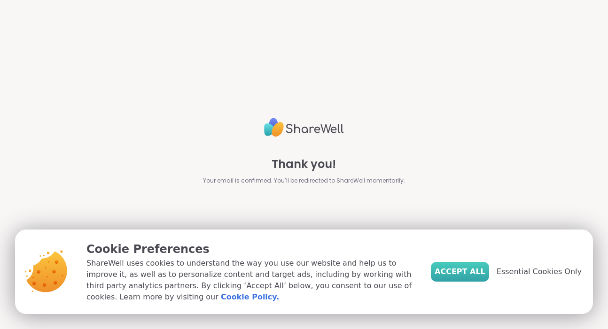 This screenshot has width=608, height=329. Describe the element at coordinates (250, 298) in the screenshot. I see `a: Cookie Policy.` at that location.